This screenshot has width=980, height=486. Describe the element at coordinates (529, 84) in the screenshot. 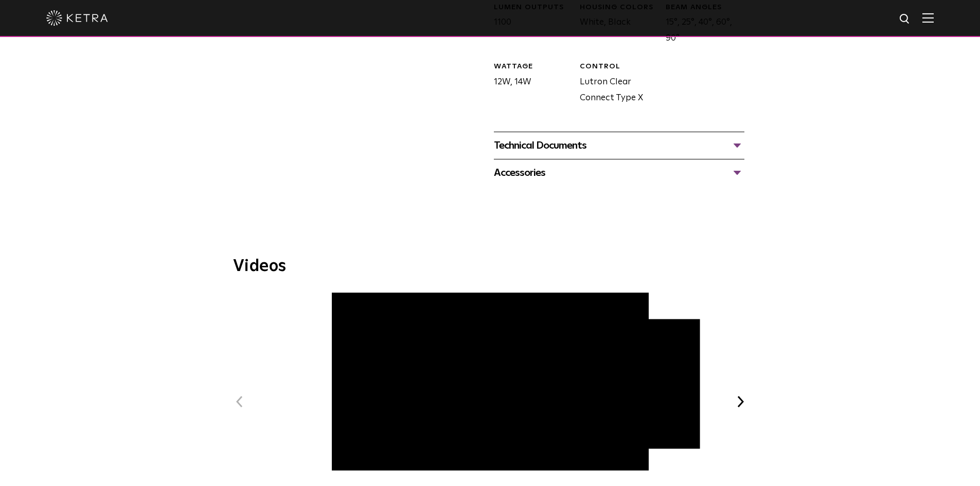

I see `div: 12W, 14W` at that location.